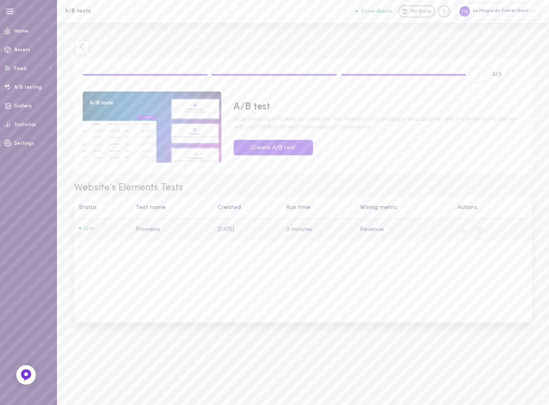 This screenshot has height=405, width=549. What do you see at coordinates (102, 207) in the screenshot?
I see `th: Status` at bounding box center [102, 207].